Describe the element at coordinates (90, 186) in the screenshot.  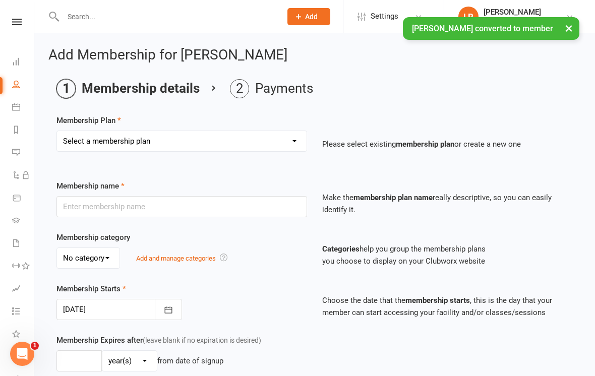
I see `label: Membership name` at that location.